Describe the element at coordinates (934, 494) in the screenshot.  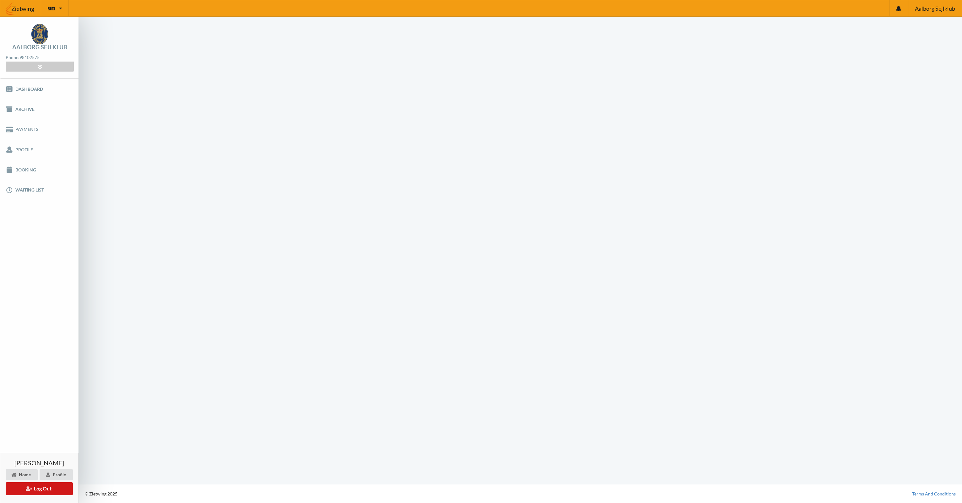
I see `a: Terms And Conditions` at that location.